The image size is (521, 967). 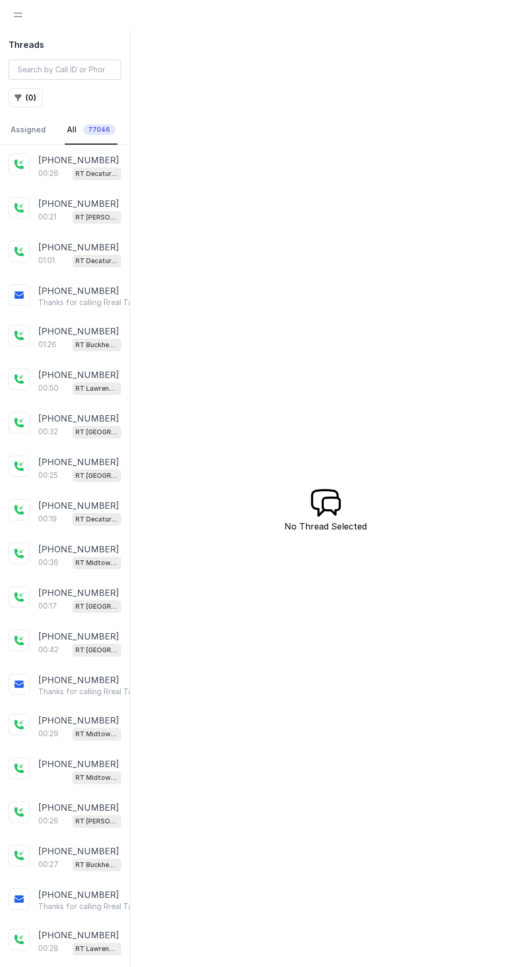 I want to click on p: 00:27, so click(x=48, y=865).